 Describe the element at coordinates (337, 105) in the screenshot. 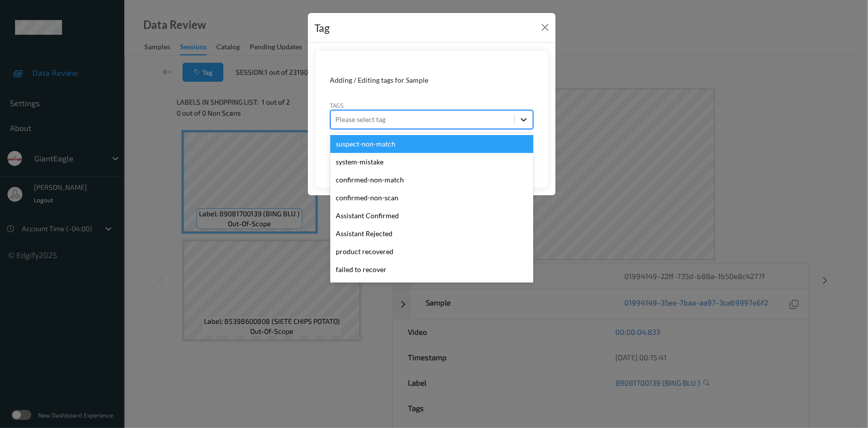

I see `label: Tags` at that location.